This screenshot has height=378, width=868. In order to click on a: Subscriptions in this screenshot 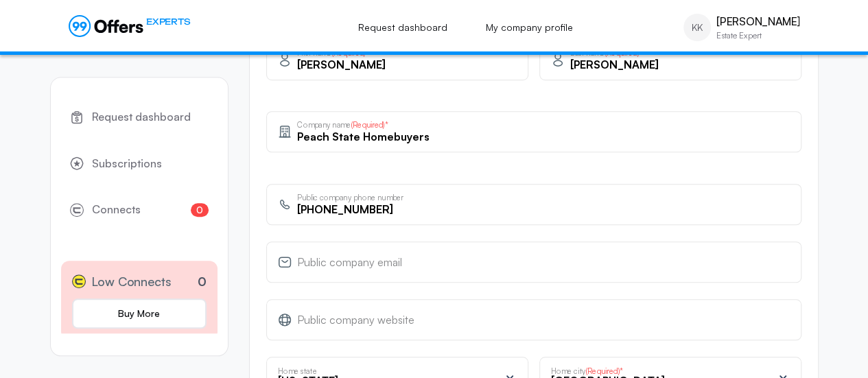, I will do `click(139, 164)`.